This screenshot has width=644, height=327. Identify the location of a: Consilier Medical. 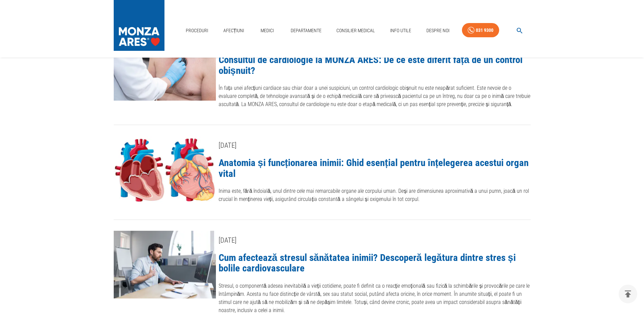
(356, 31).